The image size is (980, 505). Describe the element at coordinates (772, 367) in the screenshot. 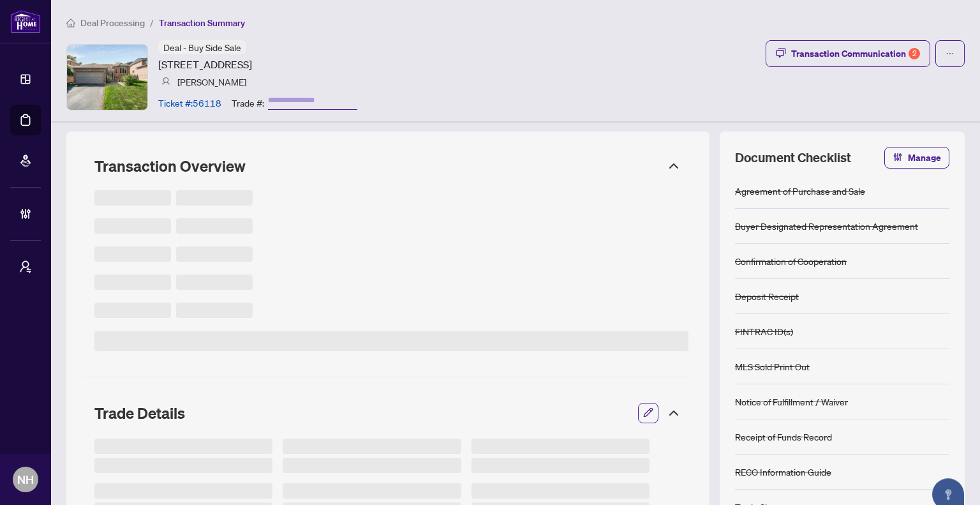

I see `div: MLS Sold Print Out` at that location.